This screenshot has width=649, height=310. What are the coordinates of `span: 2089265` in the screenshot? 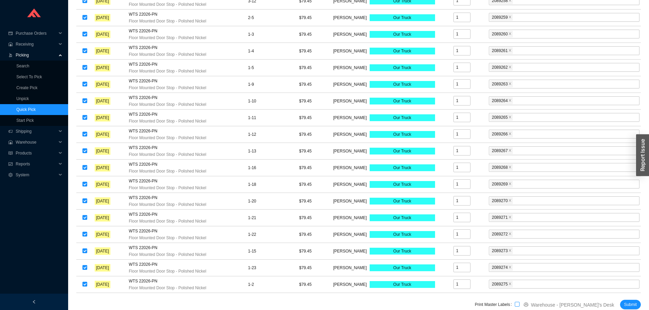 It's located at (501, 117).